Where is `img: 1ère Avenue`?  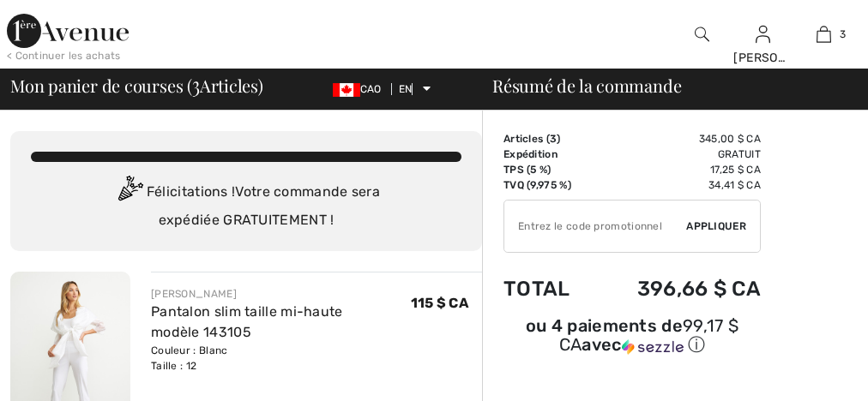 img: 1ère Avenue is located at coordinates (67, 31).